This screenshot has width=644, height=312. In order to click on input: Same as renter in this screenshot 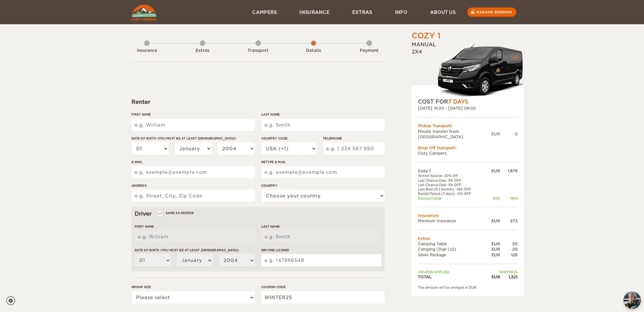, I will do `click(160, 214)`.